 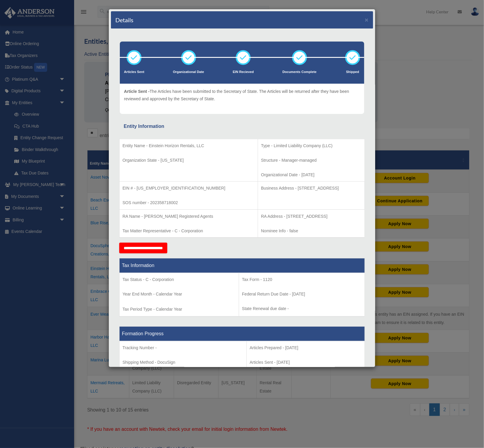 What do you see at coordinates (242, 95) in the screenshot?
I see `p: The Articles have been submitted to the Secretary of State. The Articles will be returned after t...` at bounding box center [242, 95].